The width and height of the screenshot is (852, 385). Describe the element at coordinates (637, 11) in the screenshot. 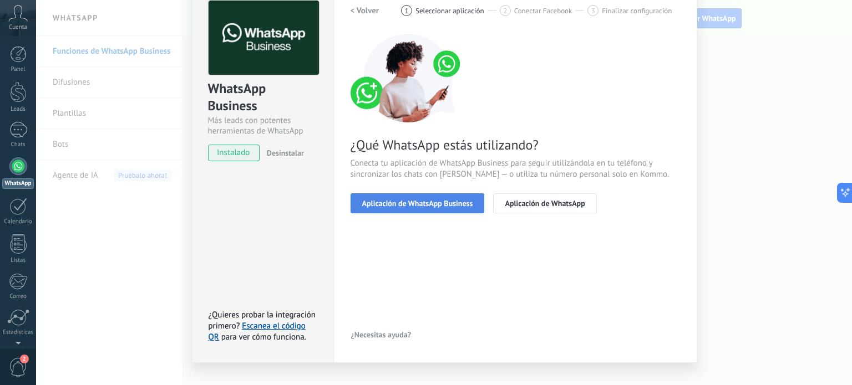

I see `span: Finalizar configuración` at that location.